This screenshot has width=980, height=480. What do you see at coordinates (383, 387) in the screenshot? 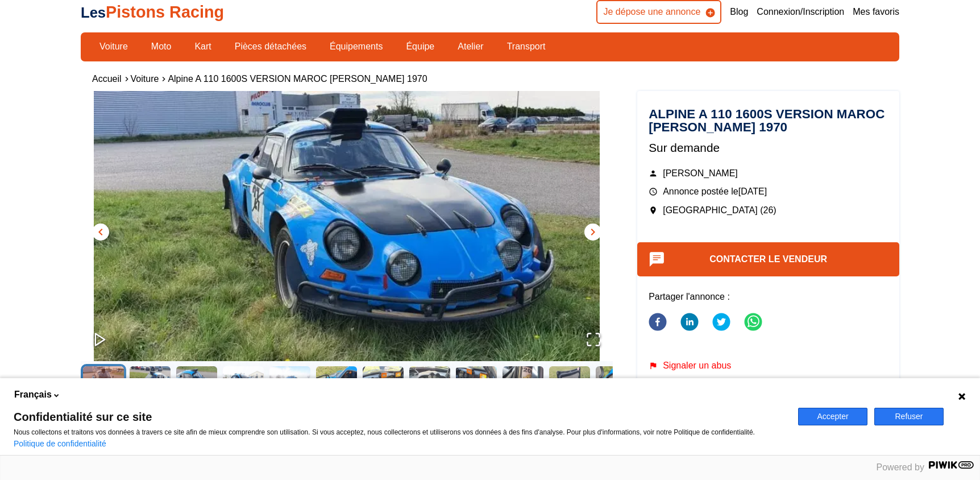
I see `button: Go to Slide 7` at bounding box center [383, 387].